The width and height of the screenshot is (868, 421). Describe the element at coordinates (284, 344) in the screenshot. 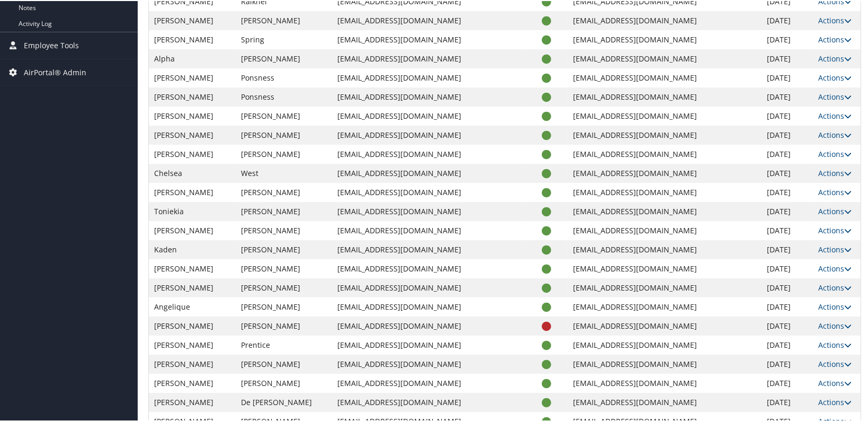

I see `td: Prentice` at that location.